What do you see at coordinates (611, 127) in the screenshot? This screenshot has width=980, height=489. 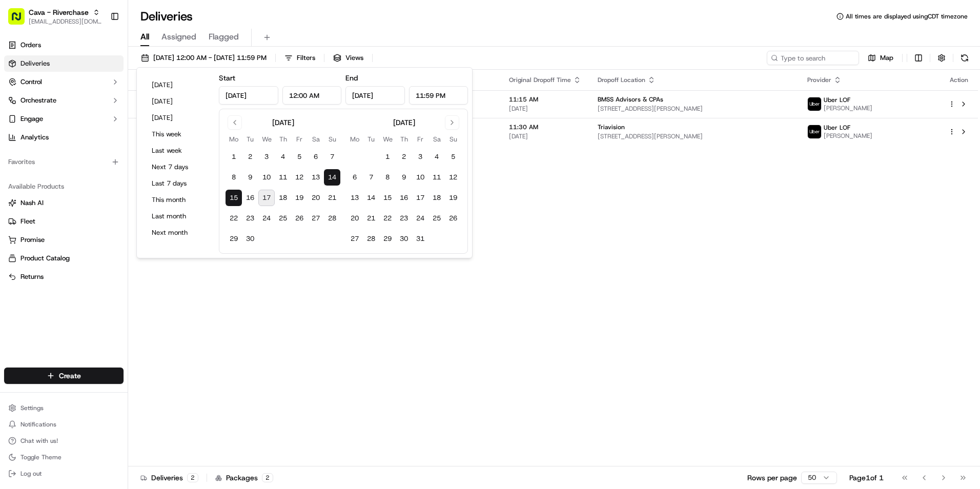 I see `span: Triavision` at bounding box center [611, 127].